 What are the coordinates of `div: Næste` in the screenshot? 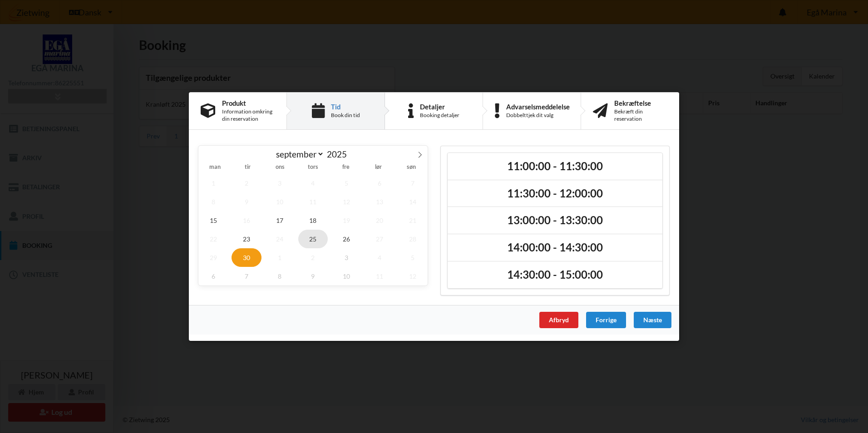 It's located at (652, 320).